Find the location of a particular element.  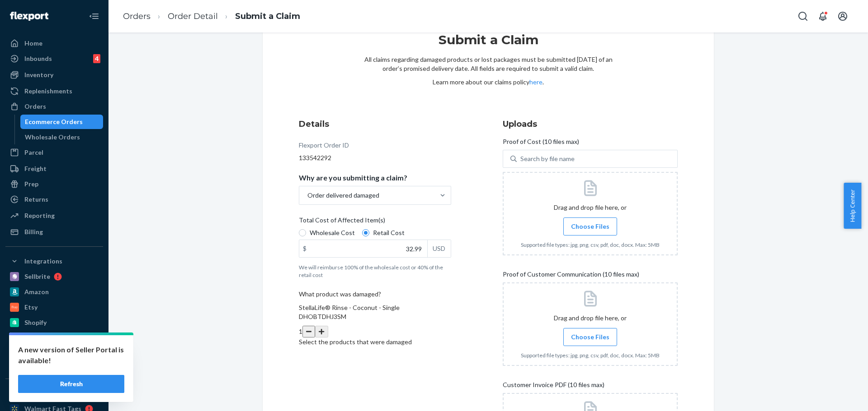

a: Walmart is located at coordinates (55, 338).